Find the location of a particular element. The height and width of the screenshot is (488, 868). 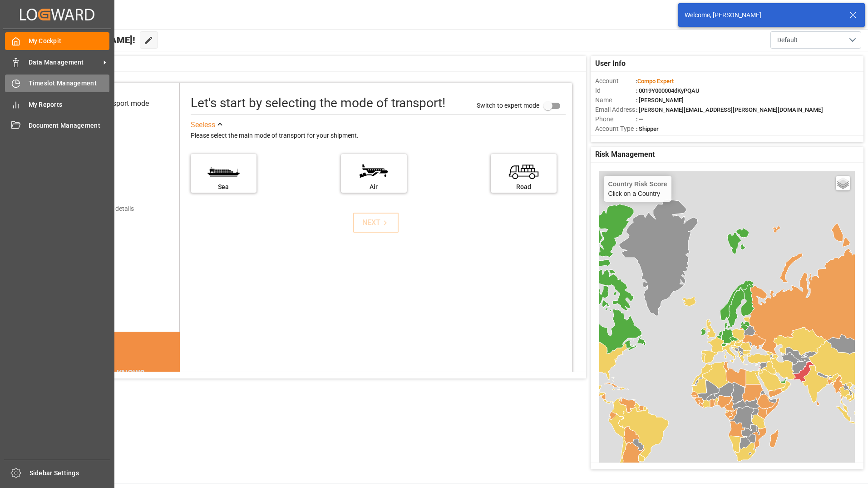

span: : Shipper is located at coordinates (647, 128).